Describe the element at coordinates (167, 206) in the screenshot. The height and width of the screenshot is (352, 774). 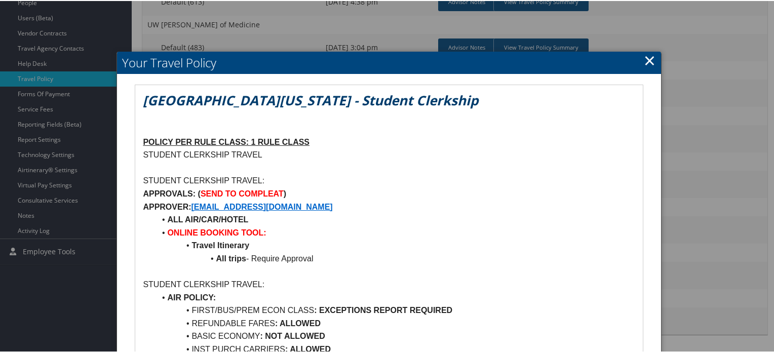
I see `strong: APPROVER:` at that location.